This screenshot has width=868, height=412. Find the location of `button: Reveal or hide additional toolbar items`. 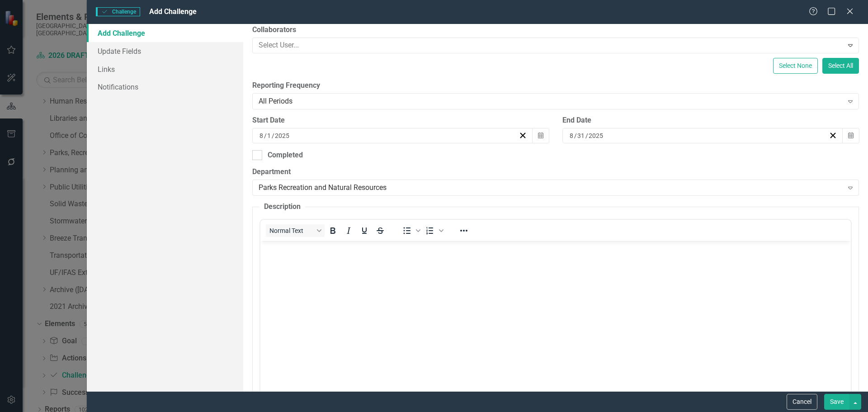

button: Reveal or hide additional toolbar items is located at coordinates (464, 231).